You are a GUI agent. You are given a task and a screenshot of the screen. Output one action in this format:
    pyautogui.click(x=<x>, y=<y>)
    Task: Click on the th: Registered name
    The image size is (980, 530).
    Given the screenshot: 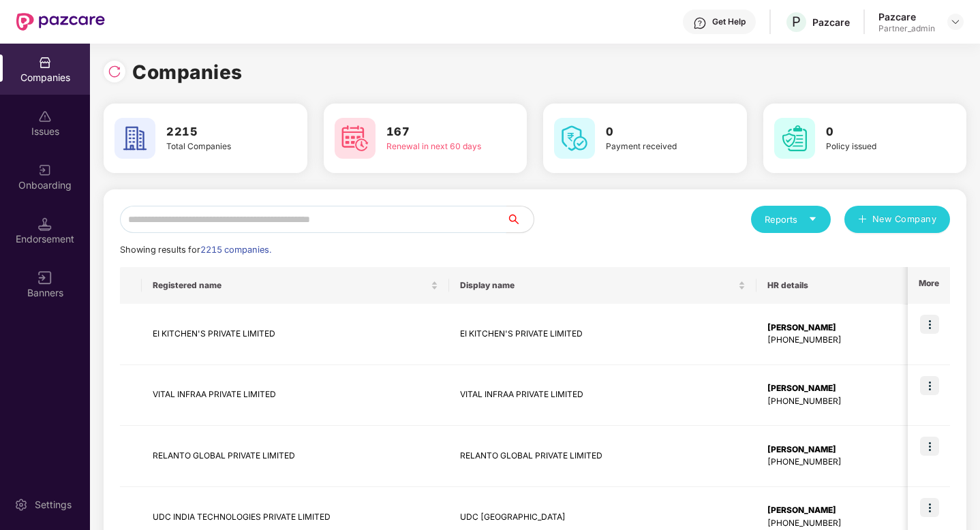 What is the action you would take?
    pyautogui.click(x=295, y=286)
    